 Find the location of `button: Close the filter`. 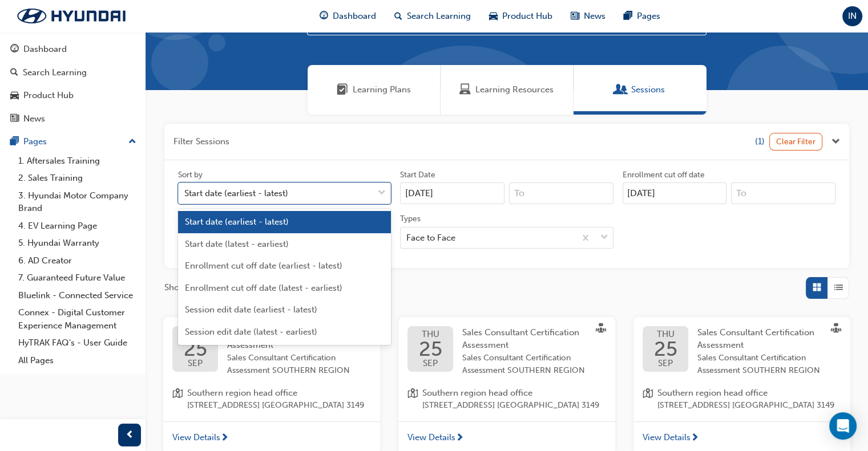

button: Close the filter is located at coordinates (835, 141).